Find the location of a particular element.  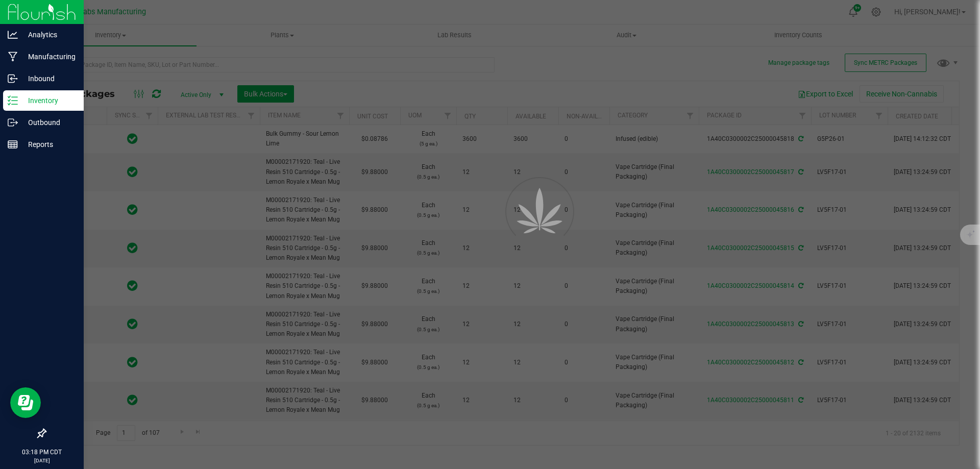

p: Manufacturing is located at coordinates (49, 56).